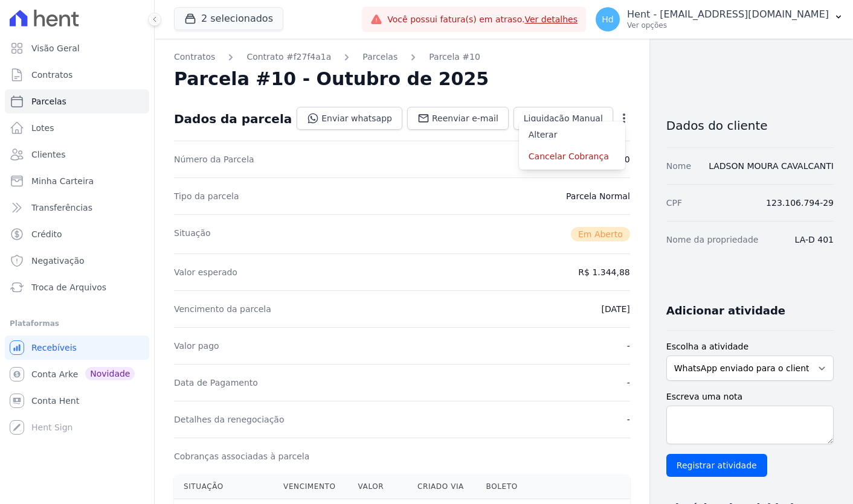 The image size is (853, 504). What do you see at coordinates (49, 101) in the screenshot?
I see `span: Parcelas` at bounding box center [49, 101].